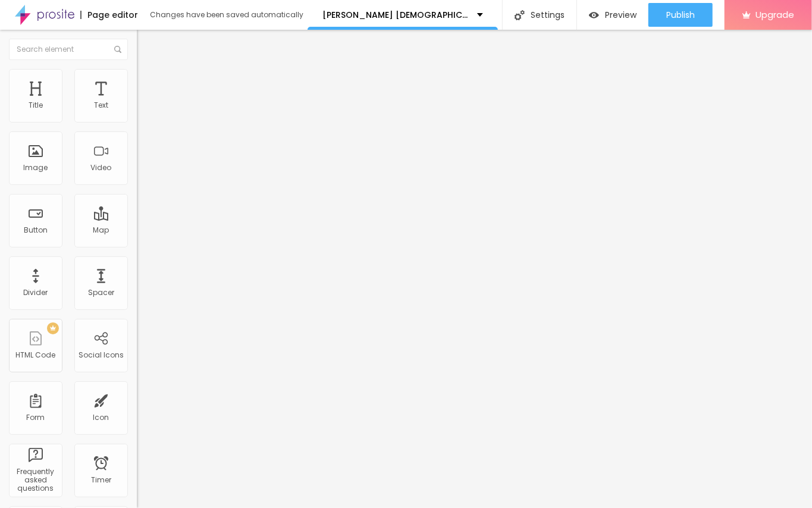  What do you see at coordinates (594, 15) in the screenshot?
I see `img: view-1.svg` at bounding box center [594, 15].